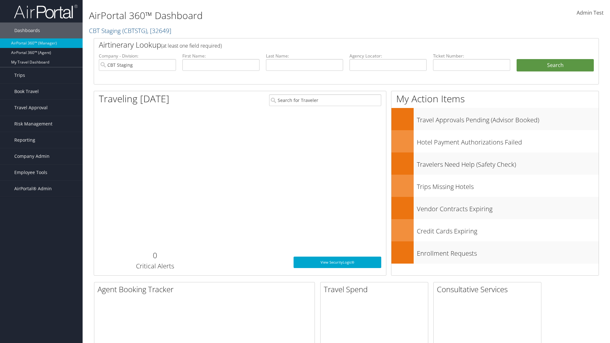 This screenshot has height=343, width=610. Describe the element at coordinates (20, 75) in the screenshot. I see `span: Trips` at that location.